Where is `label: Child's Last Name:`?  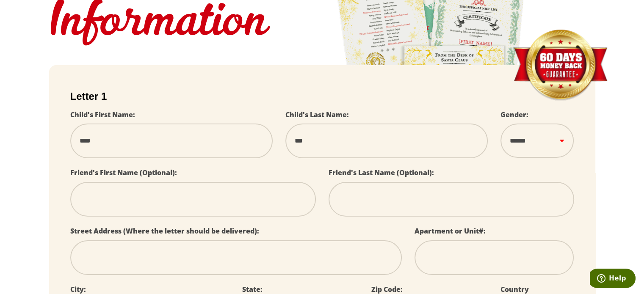 label: Child's Last Name: is located at coordinates (317, 115).